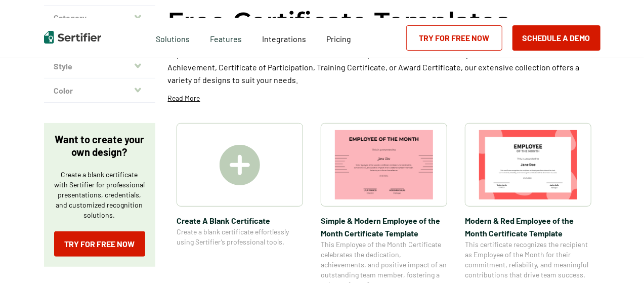 The height and width of the screenshot is (283, 644). What do you see at coordinates (528, 227) in the screenshot?
I see `span: Modern & Red Employee of the Month Certificate Template` at bounding box center [528, 227].